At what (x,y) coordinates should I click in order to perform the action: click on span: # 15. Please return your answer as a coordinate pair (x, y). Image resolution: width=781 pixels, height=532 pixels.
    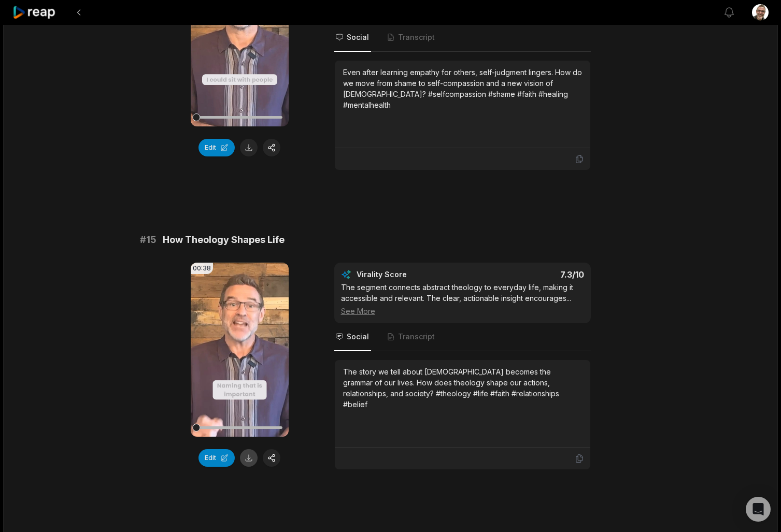
    Looking at the image, I should click on (148, 240).